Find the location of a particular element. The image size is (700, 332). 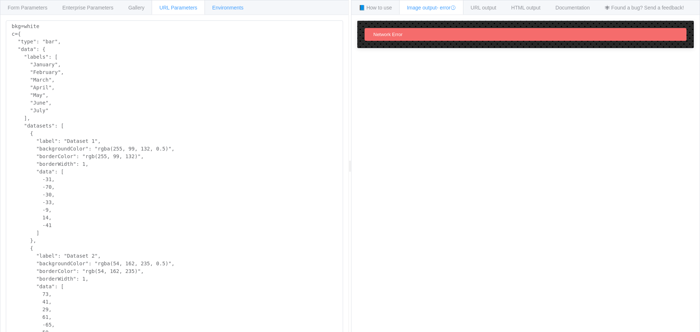

span: URL Parameters is located at coordinates (178, 8).